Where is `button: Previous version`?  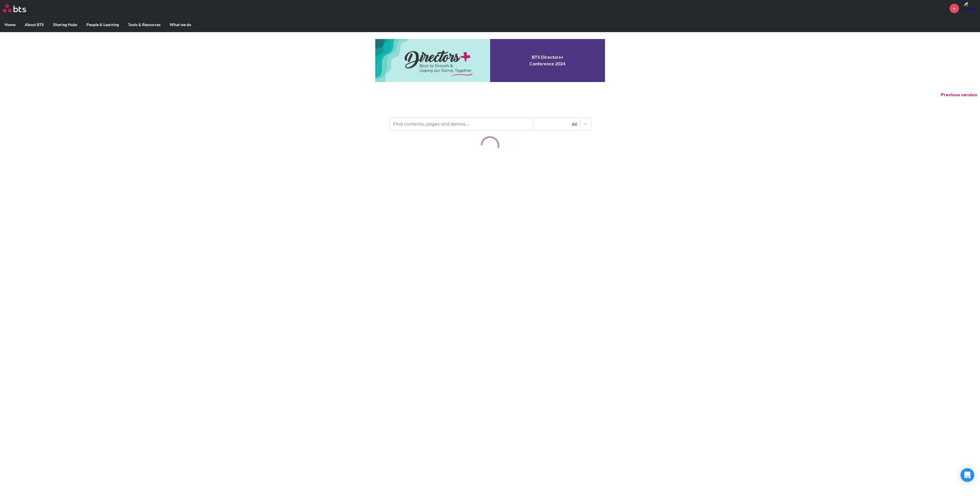
button: Previous version is located at coordinates (958, 95).